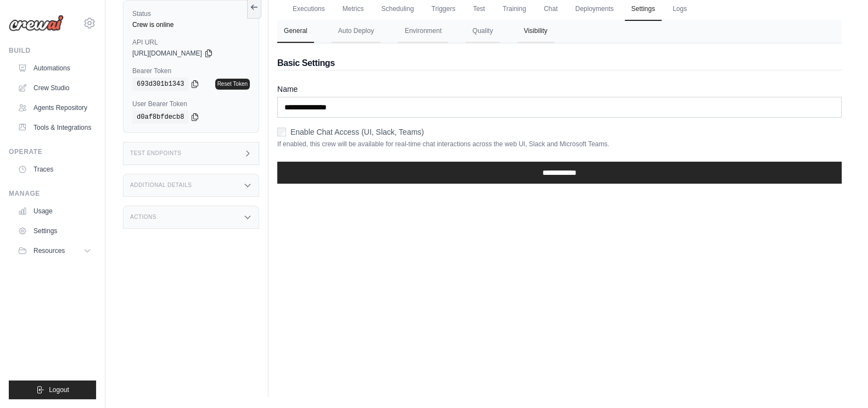  What do you see at coordinates (54, 211) in the screenshot?
I see `a: Usage` at bounding box center [54, 211].